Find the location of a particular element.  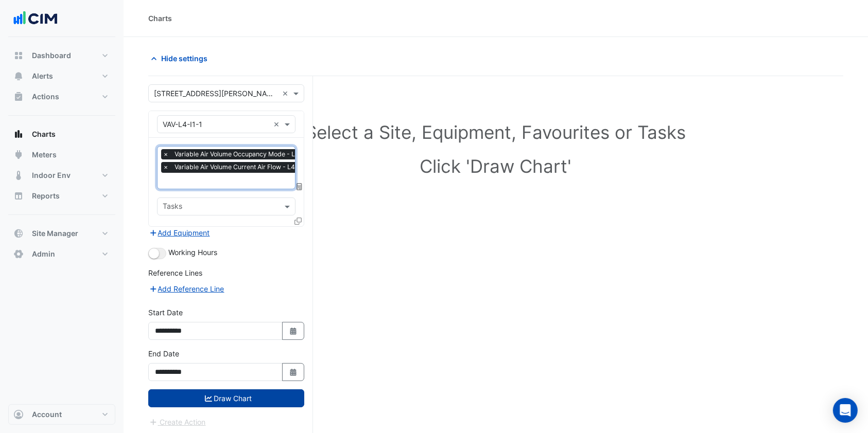

img: Company Logo is located at coordinates (35, 18).